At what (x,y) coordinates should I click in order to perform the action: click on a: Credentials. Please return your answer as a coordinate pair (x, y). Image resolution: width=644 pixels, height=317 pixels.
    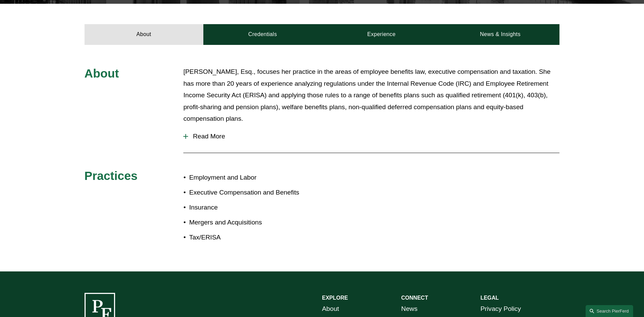
    Looking at the image, I should click on (263, 34).